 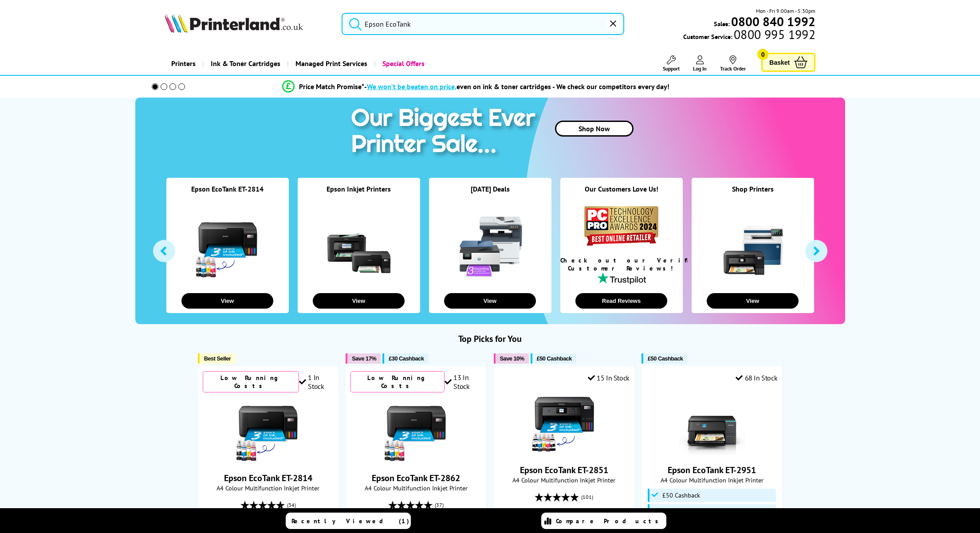 What do you see at coordinates (691, 511) in the screenshot?
I see `span: Free 5 Year Warranty` at bounding box center [691, 511].